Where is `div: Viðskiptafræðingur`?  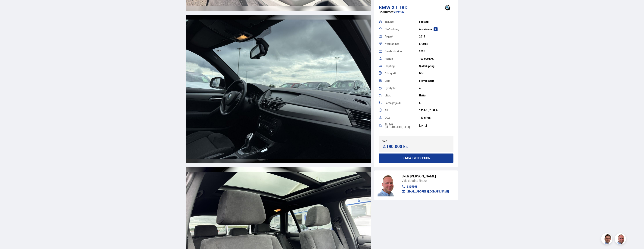 div: Viðskiptafræðingur is located at coordinates (425, 180).